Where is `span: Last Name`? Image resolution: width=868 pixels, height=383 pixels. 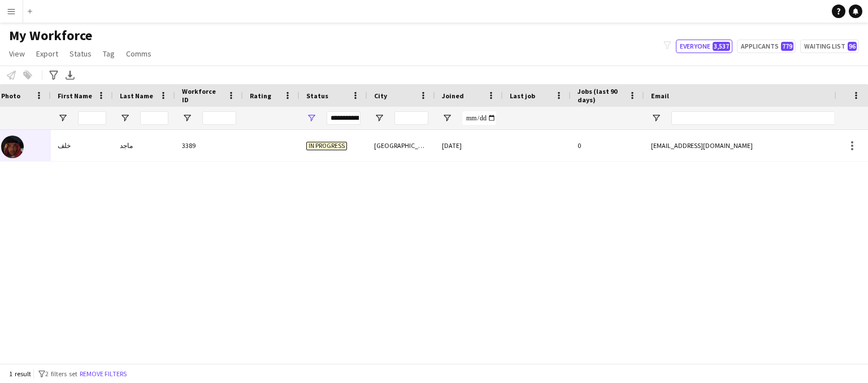 span: Last Name is located at coordinates (136, 95).